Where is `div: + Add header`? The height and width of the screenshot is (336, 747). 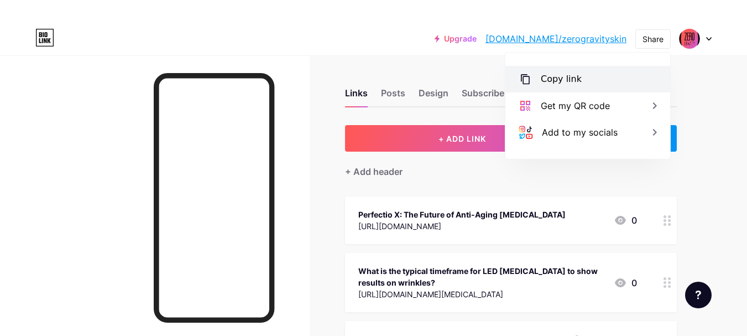 div: + Add header is located at coordinates (374, 171).